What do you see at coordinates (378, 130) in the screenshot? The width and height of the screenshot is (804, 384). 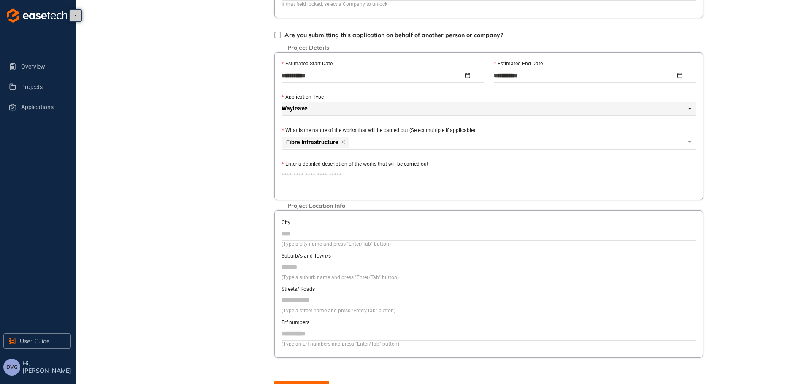 I see `label: What is the nature of the works that will be carried out (Select multiple if applicable)` at bounding box center [378, 130].